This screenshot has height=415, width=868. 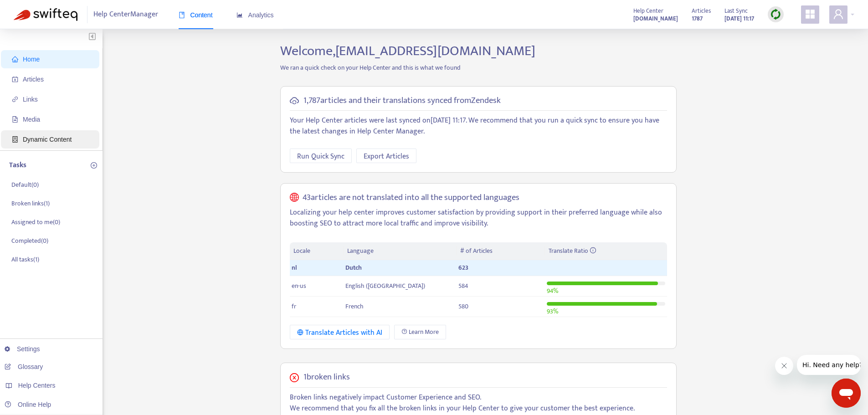 What do you see at coordinates (386, 156) in the screenshot?
I see `span: Export Articles` at bounding box center [386, 156].